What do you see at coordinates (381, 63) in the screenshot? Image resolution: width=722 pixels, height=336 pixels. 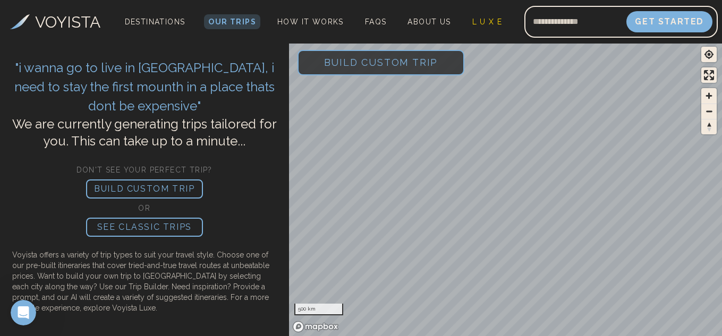 I see `button: Build Custom Trip` at bounding box center [381, 63].